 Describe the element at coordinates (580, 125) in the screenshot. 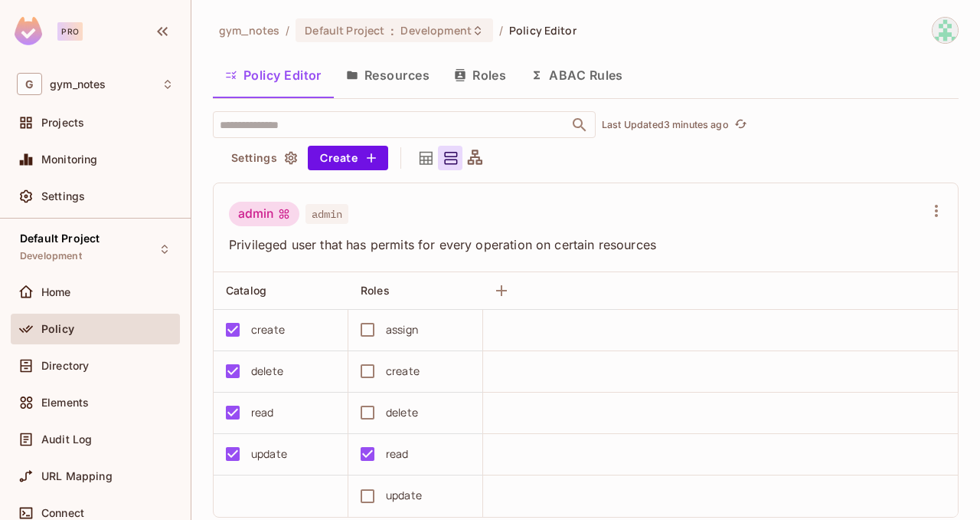

I see `button: Open` at that location.